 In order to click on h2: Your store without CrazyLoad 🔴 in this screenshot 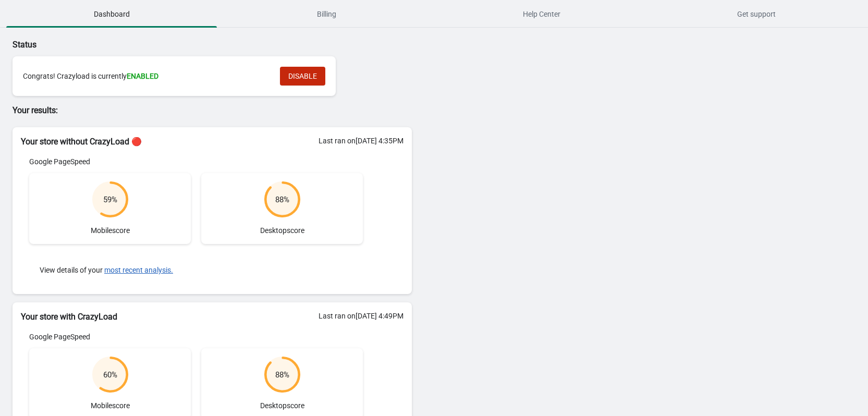, I will do `click(212, 142)`.